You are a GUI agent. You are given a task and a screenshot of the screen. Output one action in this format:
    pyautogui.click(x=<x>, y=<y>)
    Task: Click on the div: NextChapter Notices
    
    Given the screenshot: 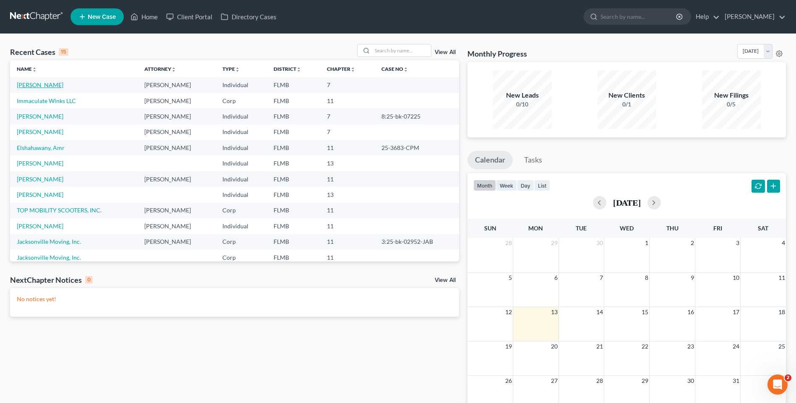 What is the action you would take?
    pyautogui.click(x=51, y=280)
    